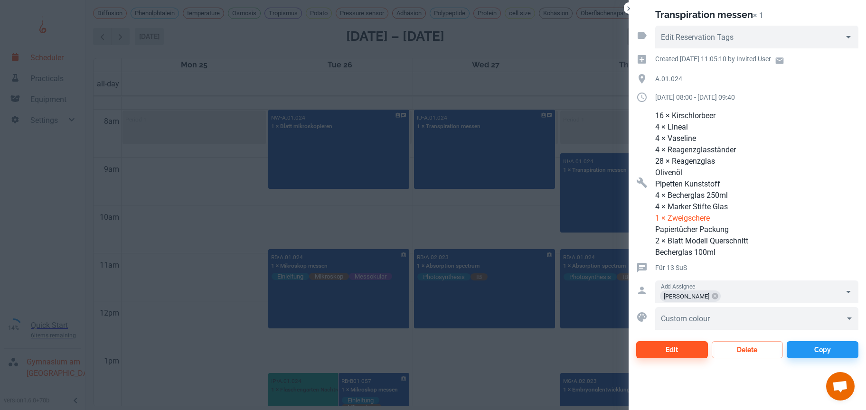 Image resolution: width=866 pixels, height=410 pixels. What do you see at coordinates (756, 268) in the screenshot?
I see `p: Für 13 SuS` at bounding box center [756, 268].